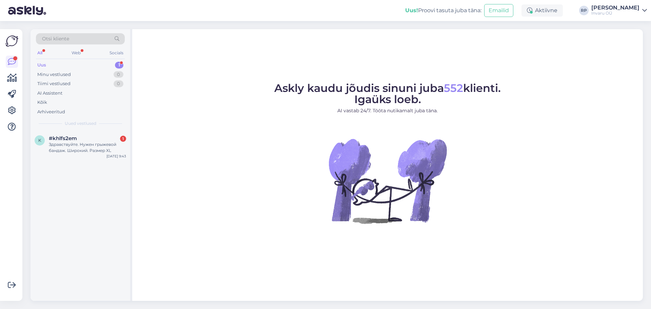 The image size is (651, 309). Describe the element at coordinates (63, 138) in the screenshot. I see `span: #khlfs2em` at that location.